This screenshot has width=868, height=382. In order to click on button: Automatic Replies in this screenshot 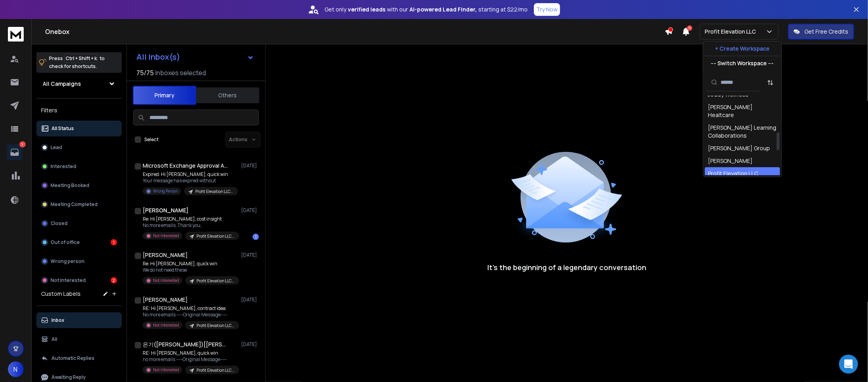, I will do `click(79, 358)`.